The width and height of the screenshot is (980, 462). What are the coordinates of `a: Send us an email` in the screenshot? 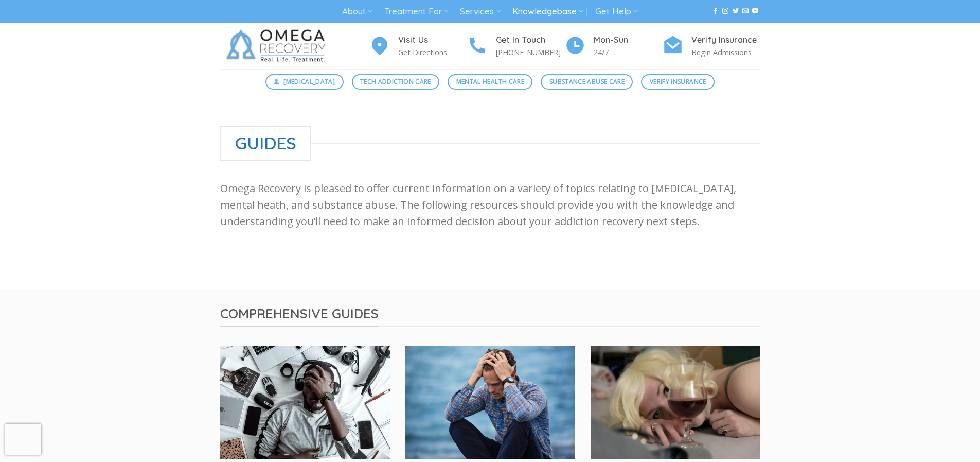 It's located at (745, 11).